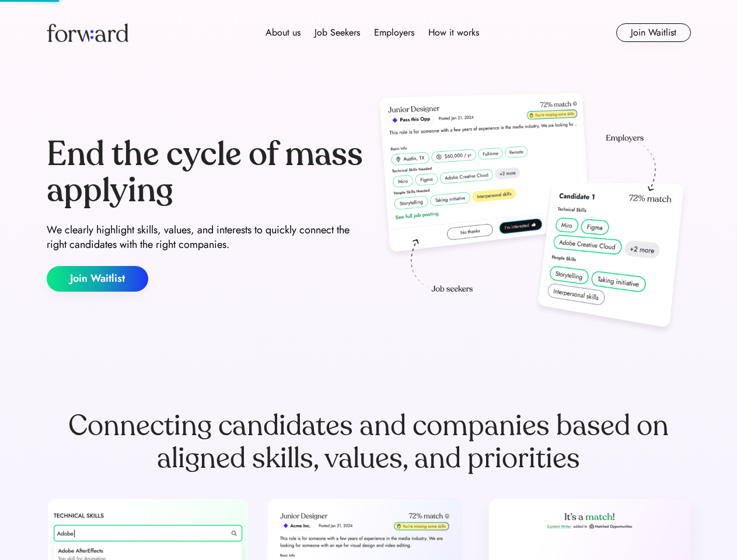 The image size is (737, 560). I want to click on div: About us, so click(283, 33).